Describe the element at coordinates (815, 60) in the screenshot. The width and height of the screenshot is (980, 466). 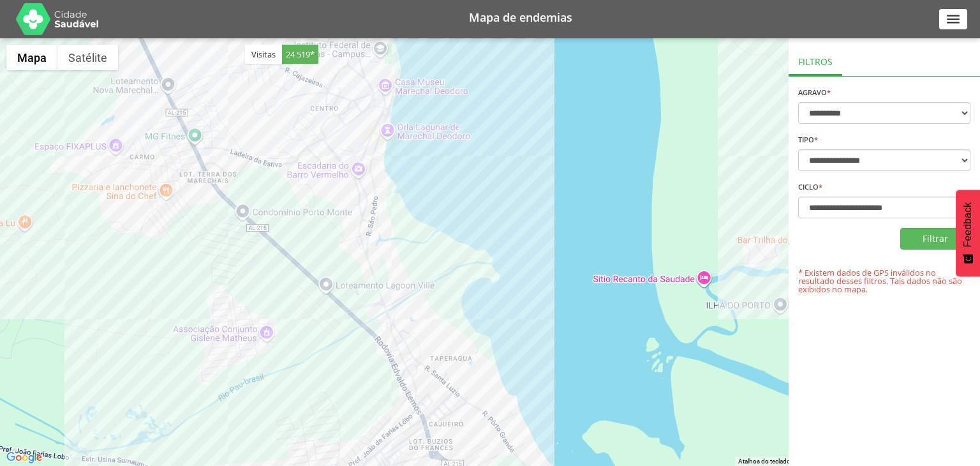
I see `div: Filtros` at that location.